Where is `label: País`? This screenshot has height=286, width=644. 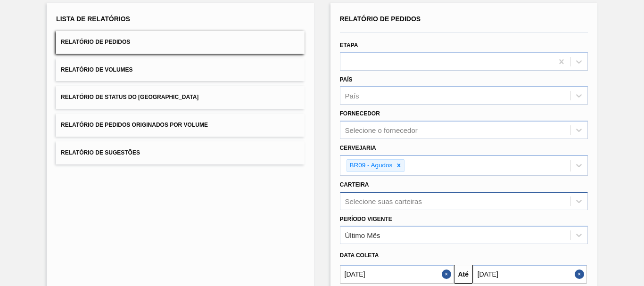 label: País is located at coordinates (346, 79).